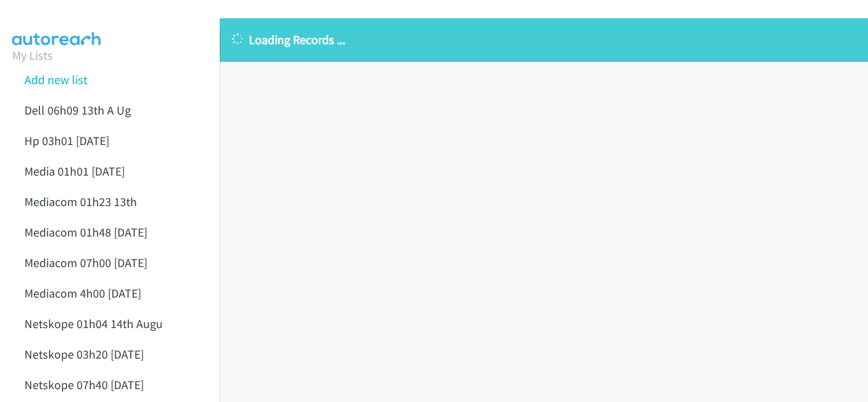 This screenshot has width=868, height=402. What do you see at coordinates (32, 55) in the screenshot?
I see `a: My Lists` at bounding box center [32, 55].